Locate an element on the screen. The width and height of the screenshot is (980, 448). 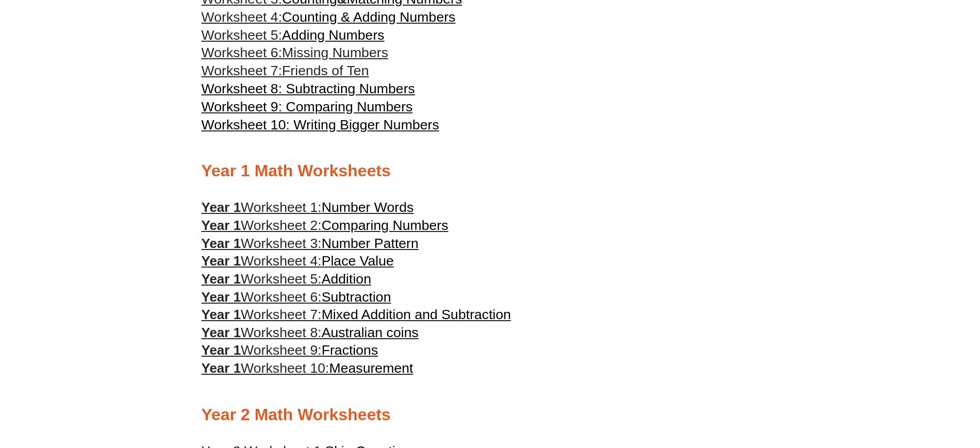
span: Mixed Addition and Subtraction is located at coordinates (417, 314).